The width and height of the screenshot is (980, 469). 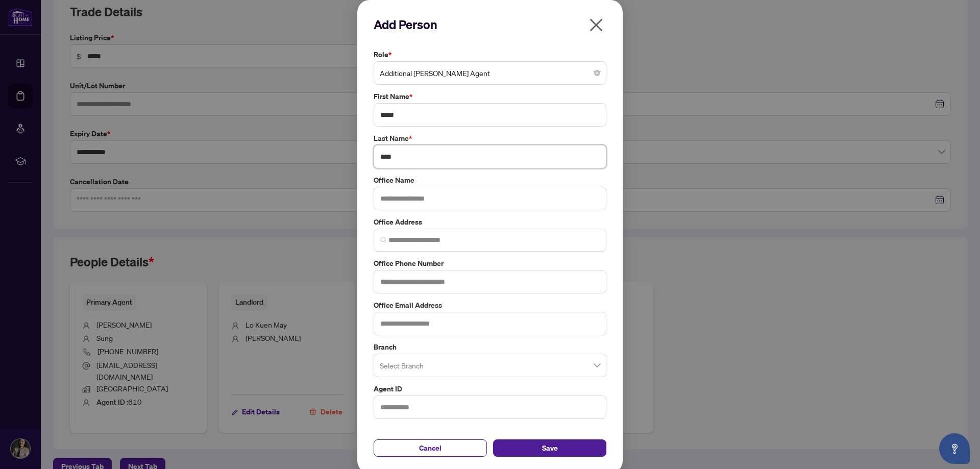 I want to click on span: Additional RAHR Agent, so click(x=490, y=73).